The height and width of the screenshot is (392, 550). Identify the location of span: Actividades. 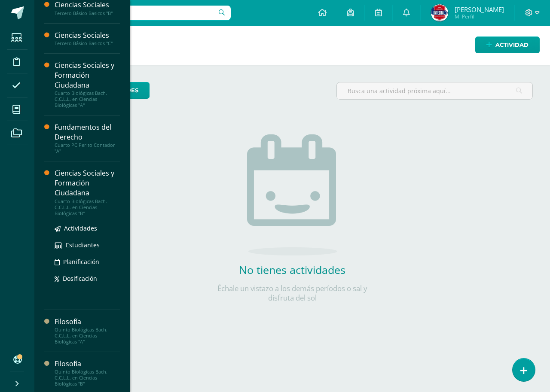
(80, 228).